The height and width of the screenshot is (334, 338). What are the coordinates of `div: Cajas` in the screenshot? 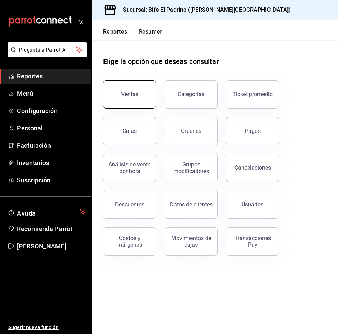 It's located at (130, 131).